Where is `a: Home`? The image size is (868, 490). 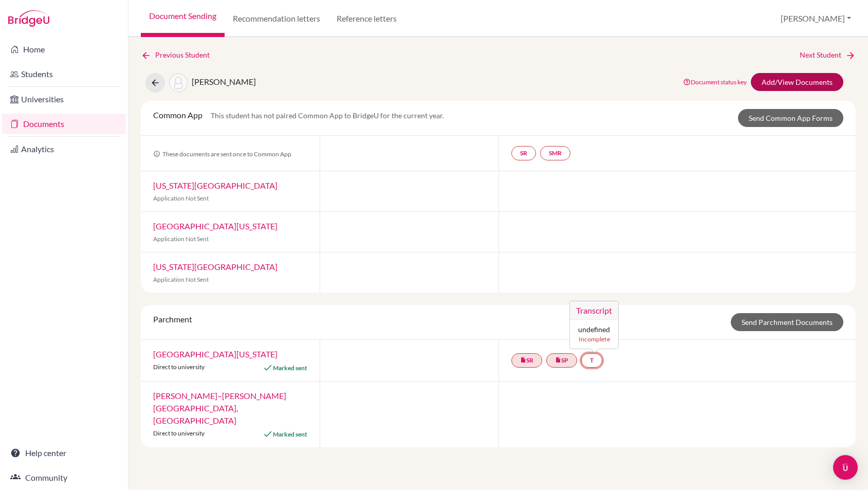
a: Home is located at coordinates (64, 49).